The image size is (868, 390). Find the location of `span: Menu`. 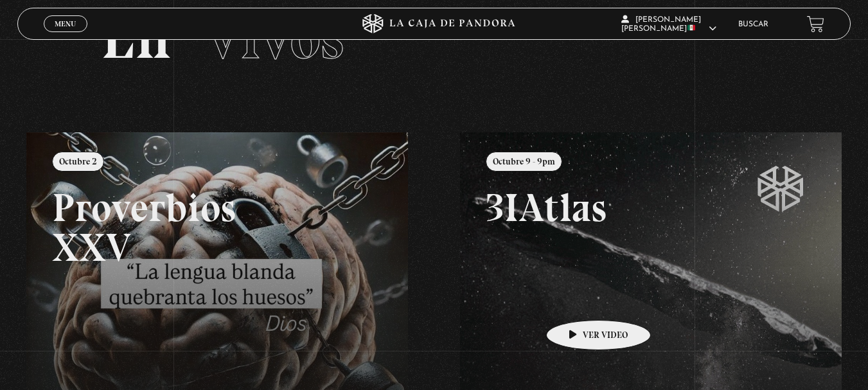

span: Menu is located at coordinates (65, 24).